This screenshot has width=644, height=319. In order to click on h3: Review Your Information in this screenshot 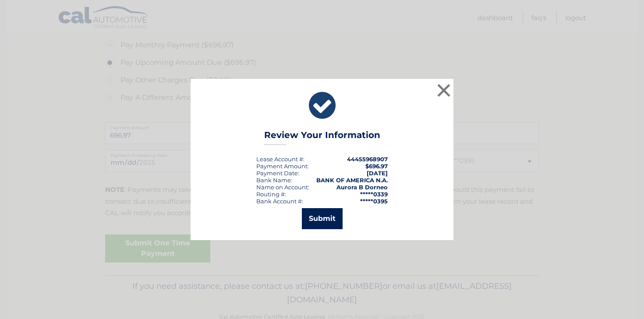, I will do `click(322, 137)`.